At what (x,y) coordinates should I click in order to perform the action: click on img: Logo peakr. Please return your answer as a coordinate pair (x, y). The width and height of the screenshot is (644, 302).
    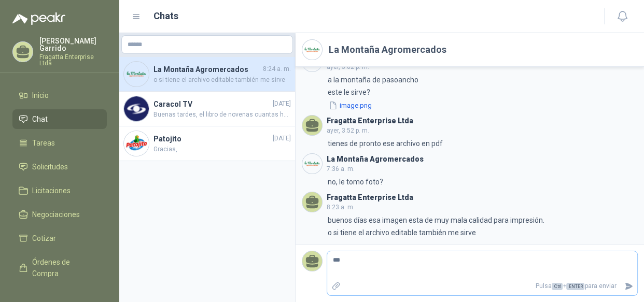
    Looking at the image, I should click on (39, 19).